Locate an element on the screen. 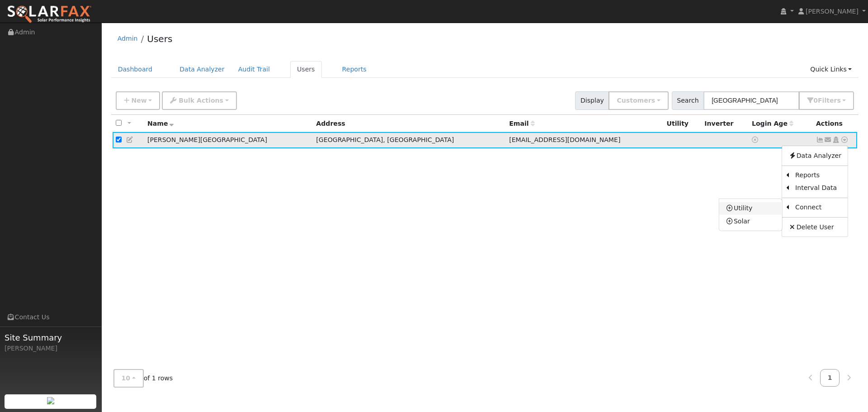 Image resolution: width=868 pixels, height=412 pixels. a: No login access is located at coordinates (755, 140).